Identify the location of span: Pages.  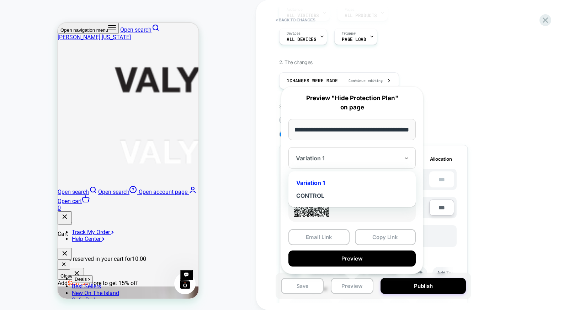
(350, 10).